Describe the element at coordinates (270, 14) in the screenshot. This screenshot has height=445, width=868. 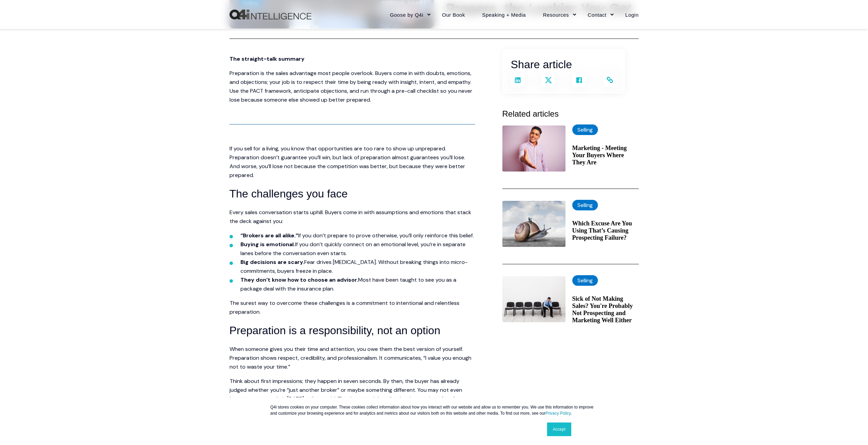
I see `a: Back to Home` at that location.